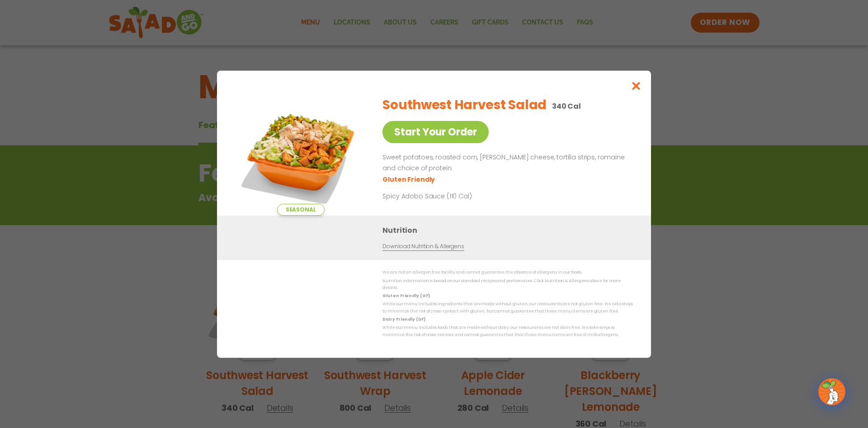 Image resolution: width=868 pixels, height=428 pixels. I want to click on img: Featured product photo for Southwest Harvest Salad, so click(301, 152).